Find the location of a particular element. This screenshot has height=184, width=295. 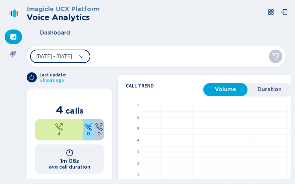

span: Volume is located at coordinates (226, 89).